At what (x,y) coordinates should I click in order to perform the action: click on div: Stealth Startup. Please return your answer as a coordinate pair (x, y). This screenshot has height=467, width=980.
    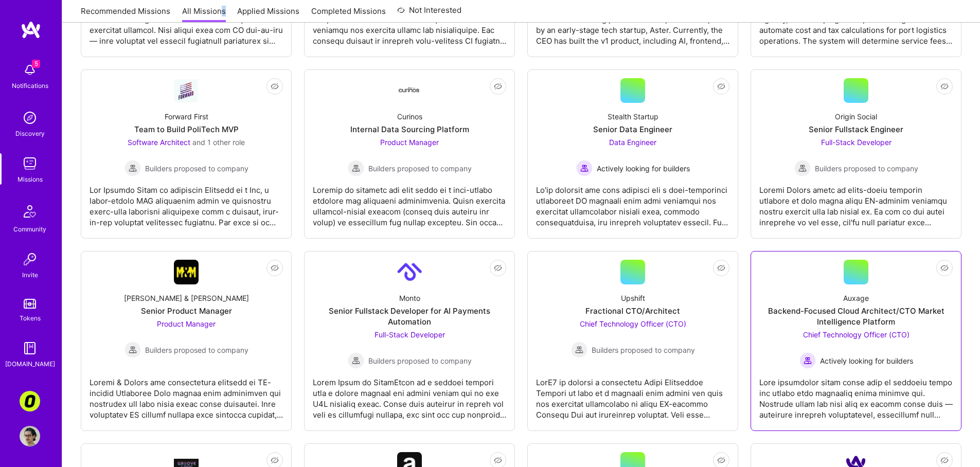
    Looking at the image, I should click on (633, 117).